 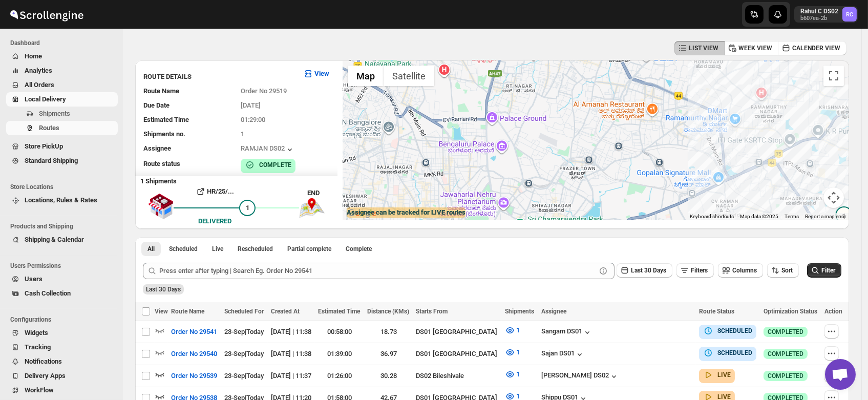 What do you see at coordinates (825, 216) in the screenshot?
I see `a: Report a map error` at bounding box center [825, 216].